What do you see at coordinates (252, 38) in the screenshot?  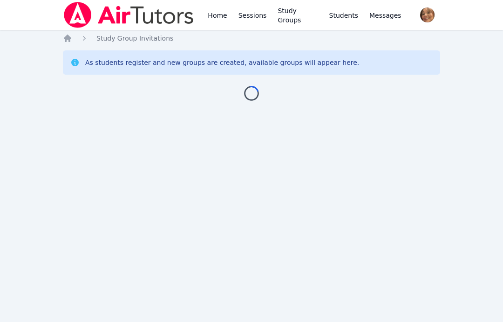 I see `nav: Breadcrumb` at bounding box center [252, 38].